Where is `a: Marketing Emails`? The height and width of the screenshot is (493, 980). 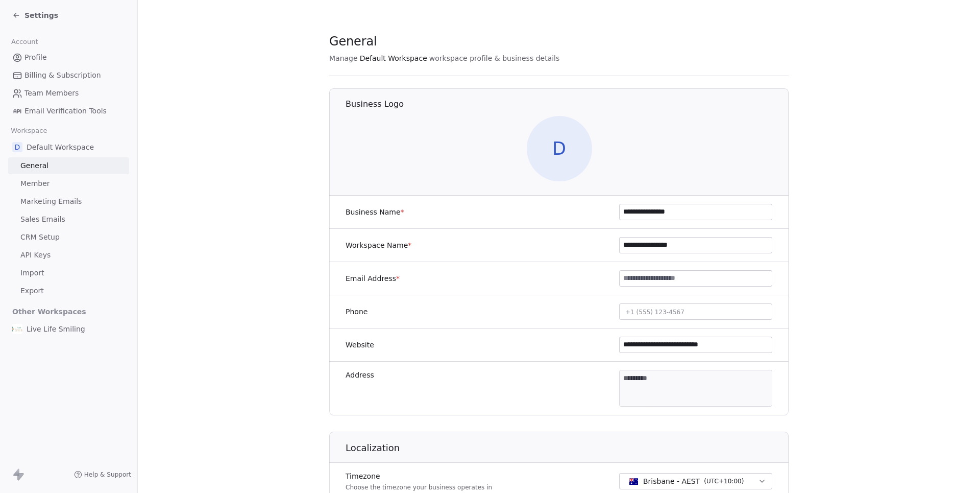 a: Marketing Emails is located at coordinates (68, 201).